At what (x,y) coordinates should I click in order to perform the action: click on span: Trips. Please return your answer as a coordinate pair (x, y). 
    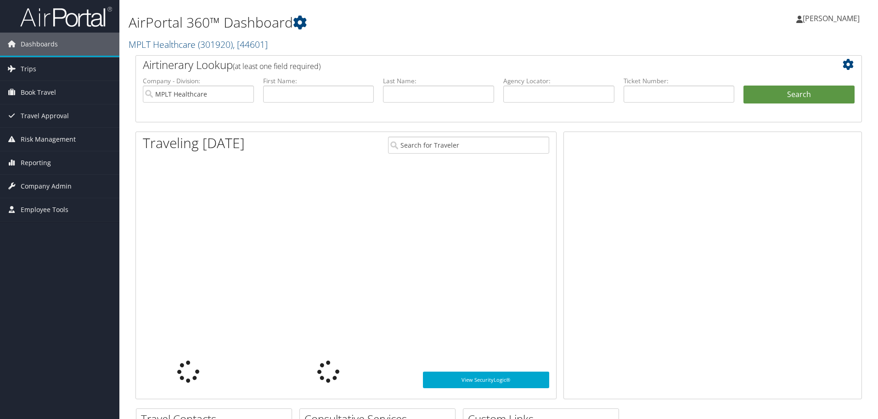
    Looking at the image, I should click on (28, 69).